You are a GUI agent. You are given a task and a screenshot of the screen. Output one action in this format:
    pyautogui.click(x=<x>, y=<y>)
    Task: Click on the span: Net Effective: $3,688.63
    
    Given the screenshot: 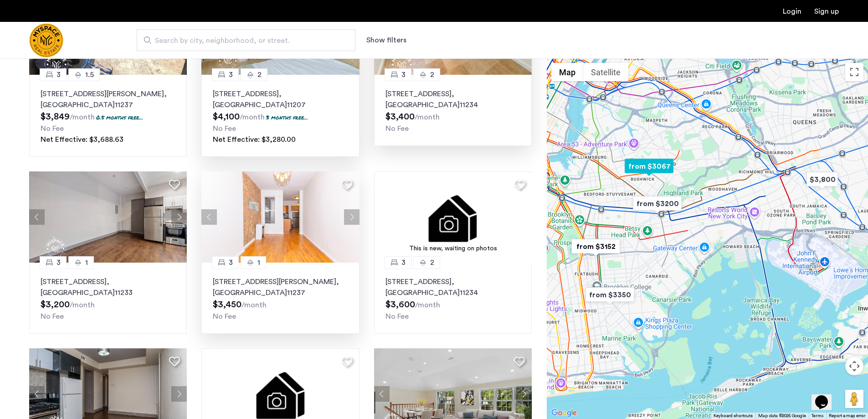 What is the action you would take?
    pyautogui.click(x=82, y=139)
    